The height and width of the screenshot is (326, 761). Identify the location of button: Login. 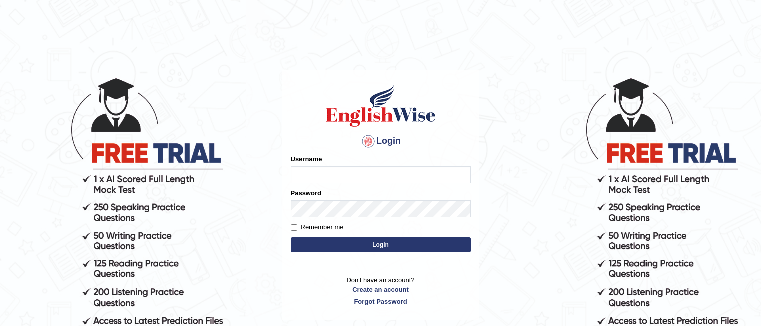
(381, 245).